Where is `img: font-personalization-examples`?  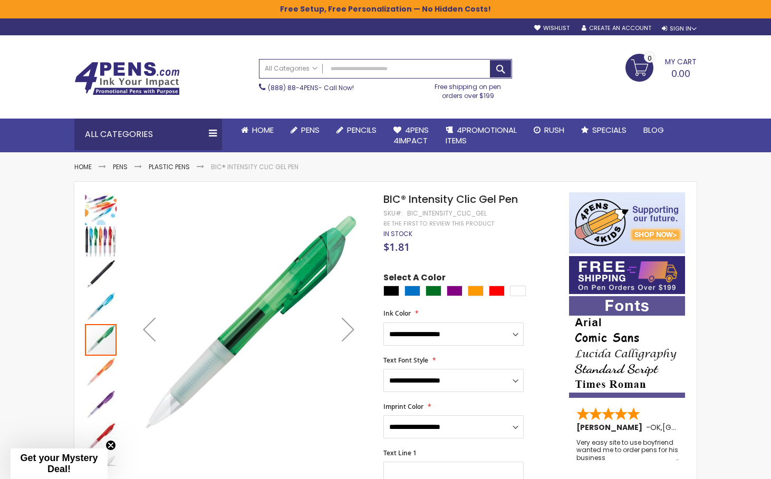
img: font-personalization-examples is located at coordinates (627, 347).